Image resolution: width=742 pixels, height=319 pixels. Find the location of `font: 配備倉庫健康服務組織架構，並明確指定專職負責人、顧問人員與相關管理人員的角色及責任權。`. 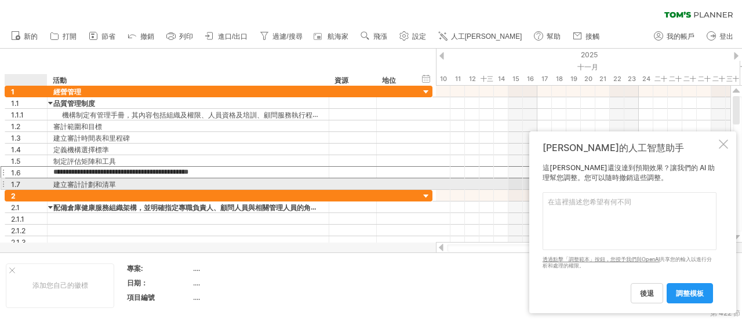

font: 配備倉庫健康服務組織架構，並明確指定專職負責人、顧問人員與相關管理人員的角色及責任權。 is located at coordinates (203, 207).